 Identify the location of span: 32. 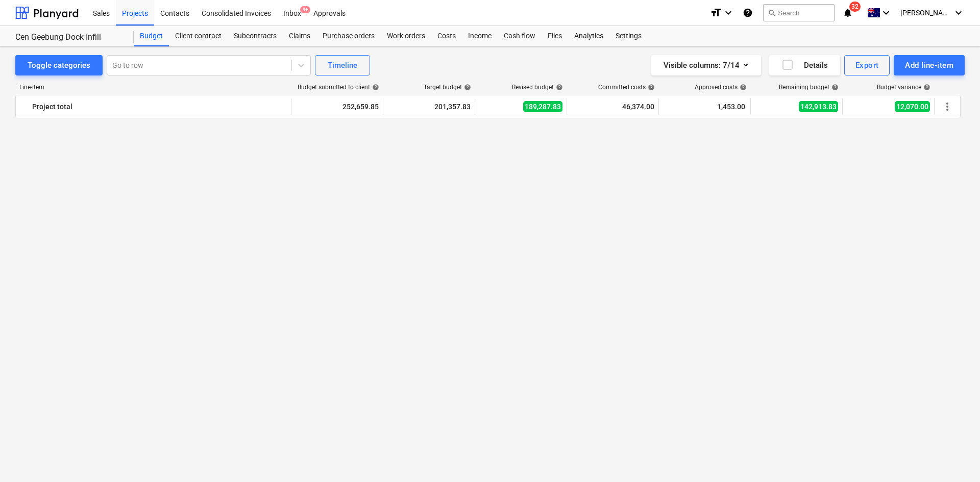
(855, 7).